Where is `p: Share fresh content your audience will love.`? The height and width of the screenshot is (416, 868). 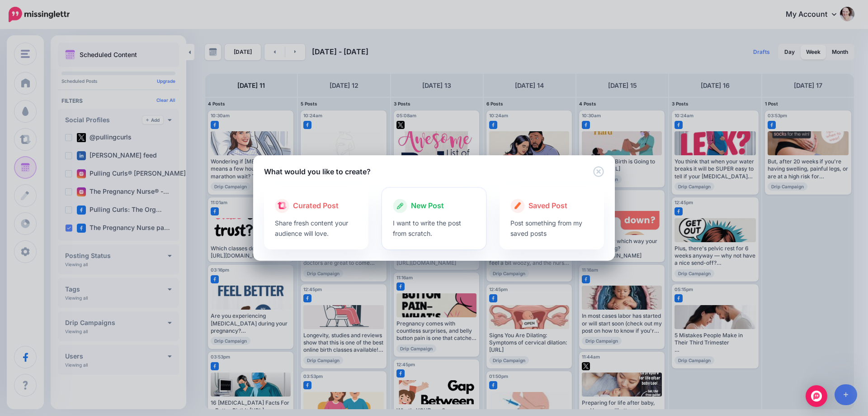 p: Share fresh content your audience will love. is located at coordinates (316, 228).